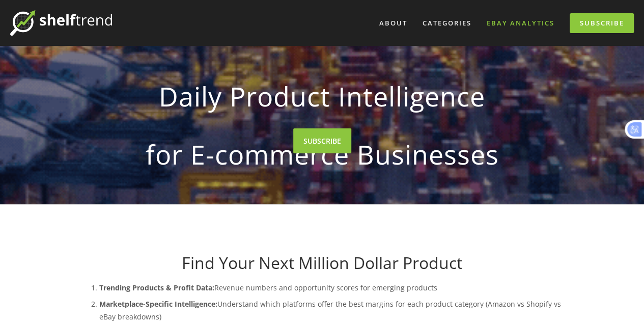 The width and height of the screenshot is (644, 322). Describe the element at coordinates (393, 23) in the screenshot. I see `a: About` at that location.